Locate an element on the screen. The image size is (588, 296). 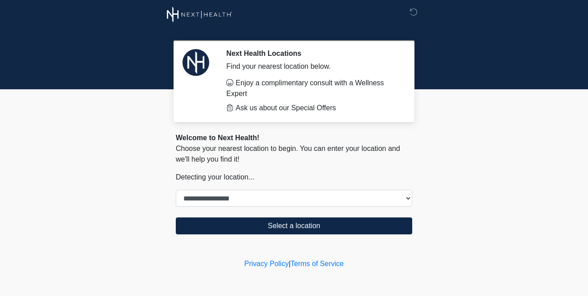
img: Next Health Wellness Logo is located at coordinates (199, 14).